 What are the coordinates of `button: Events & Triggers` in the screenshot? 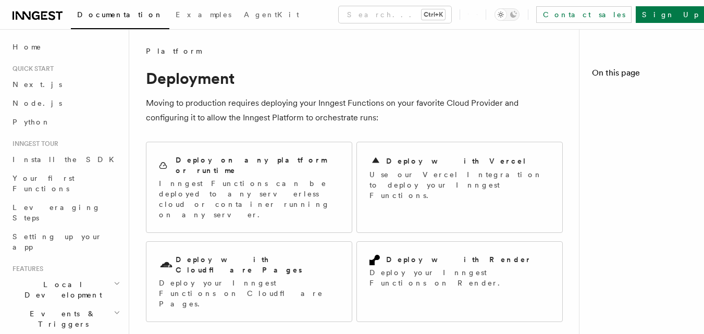 It's located at (65, 319).